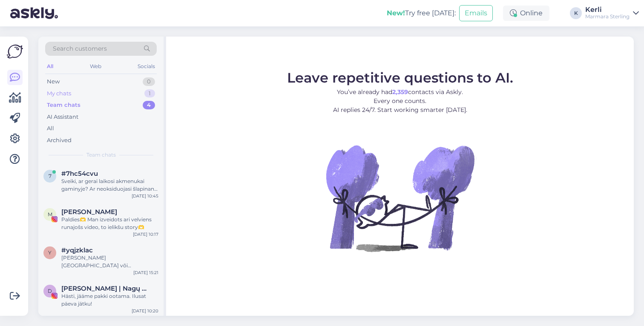 Image resolution: width=644 pixels, height=326 pixels. I want to click on b: New!, so click(396, 13).